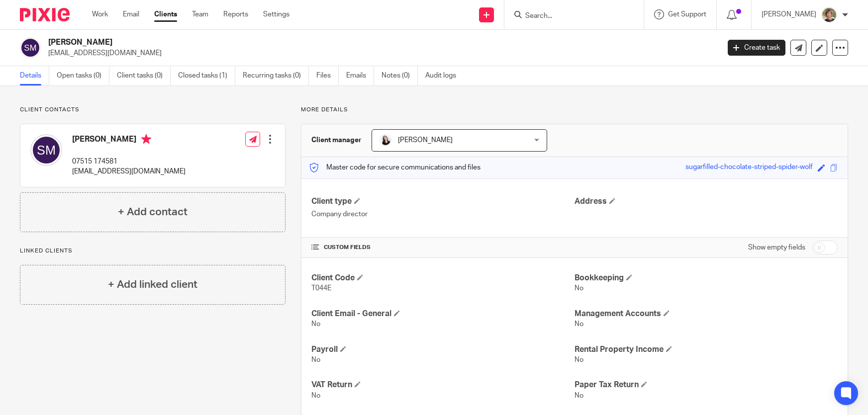 Image resolution: width=868 pixels, height=415 pixels. What do you see at coordinates (236, 15) in the screenshot?
I see `a: Reports` at bounding box center [236, 15].